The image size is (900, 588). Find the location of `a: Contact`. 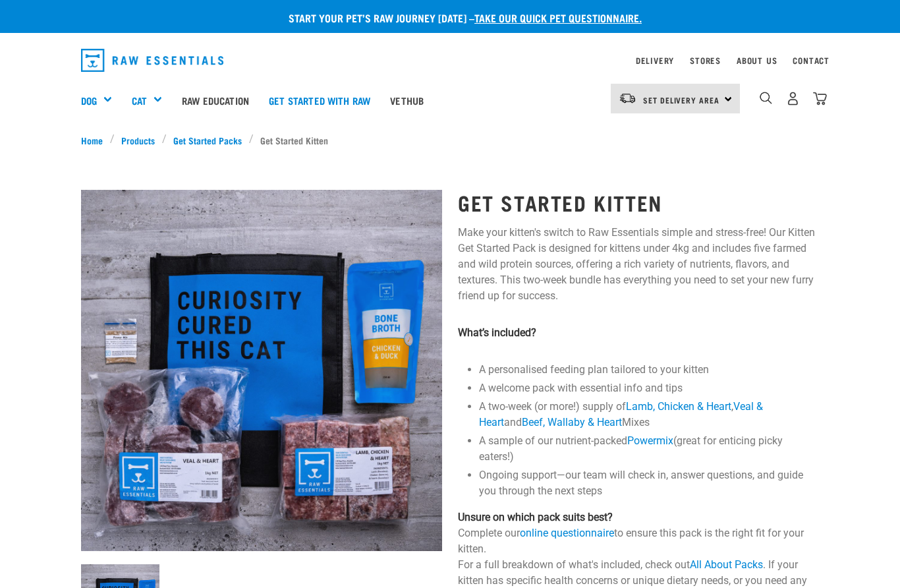

a: Contact is located at coordinates (811, 60).